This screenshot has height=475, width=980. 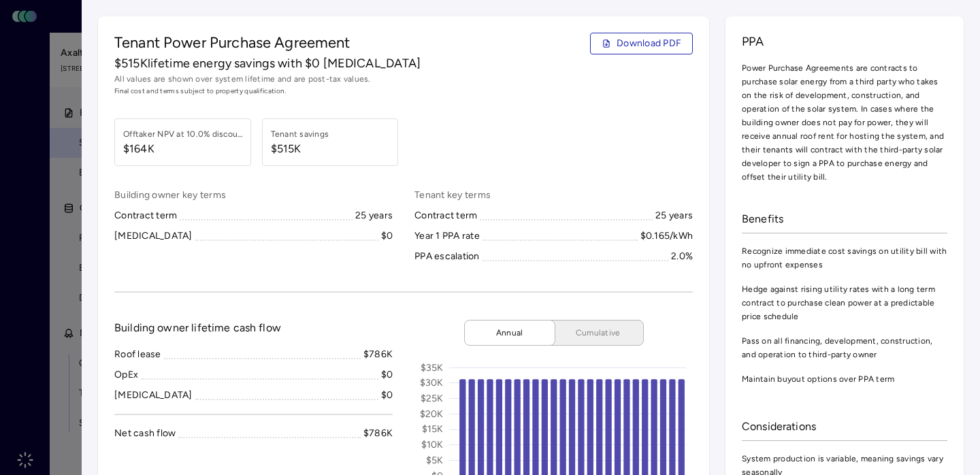 What do you see at coordinates (300, 134) in the screenshot?
I see `div: Tenant savings` at bounding box center [300, 134].